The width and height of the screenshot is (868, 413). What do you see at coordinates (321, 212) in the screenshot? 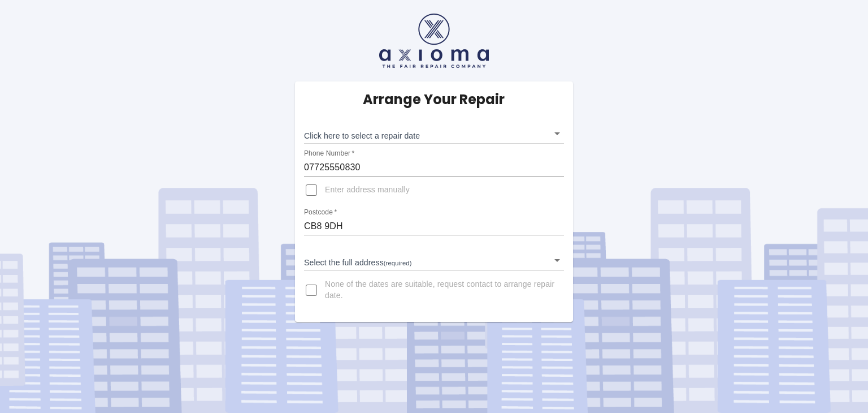
I see `label: Postcode` at bounding box center [321, 212].